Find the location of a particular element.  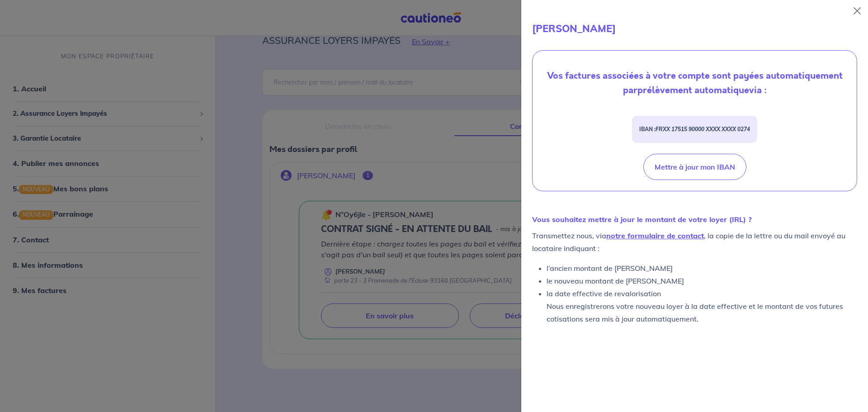

em: FRXX 17515 90000 XXXX XXXX 0274 is located at coordinates (703, 129).